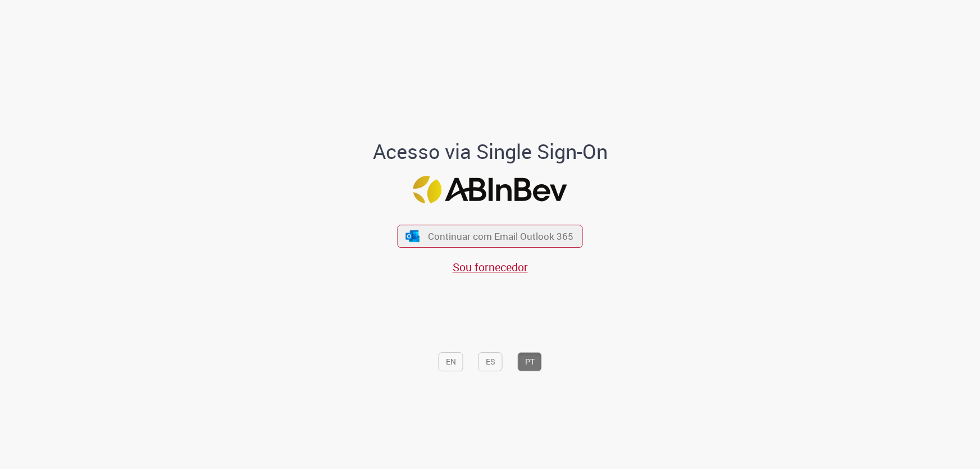 The image size is (980, 469). Describe the element at coordinates (491, 267) in the screenshot. I see `span: Sou fornecedor` at that location.